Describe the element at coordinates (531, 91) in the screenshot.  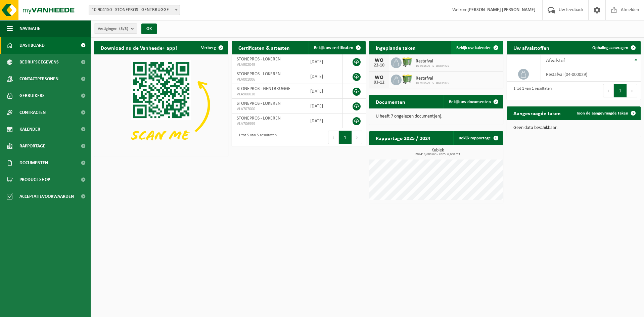
I see `div: 1 tot 1 van 1 resultaten` at that location.